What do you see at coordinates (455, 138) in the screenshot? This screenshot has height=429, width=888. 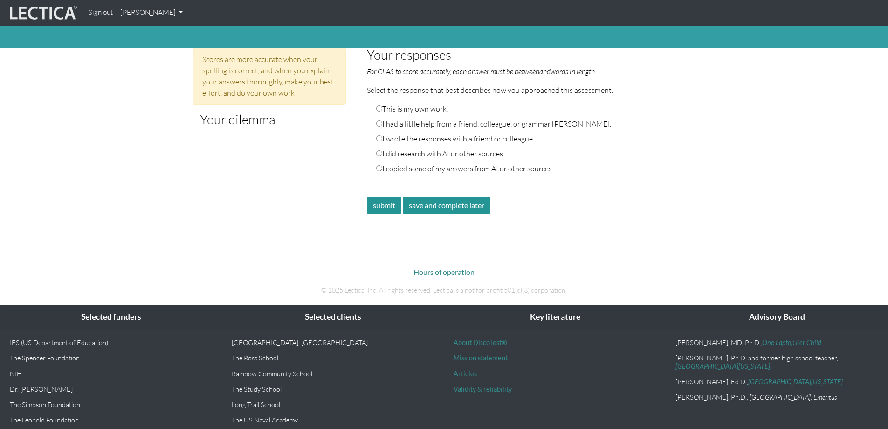 I see `label: I wrote the responses with a friend or colleague.` at bounding box center [455, 138].